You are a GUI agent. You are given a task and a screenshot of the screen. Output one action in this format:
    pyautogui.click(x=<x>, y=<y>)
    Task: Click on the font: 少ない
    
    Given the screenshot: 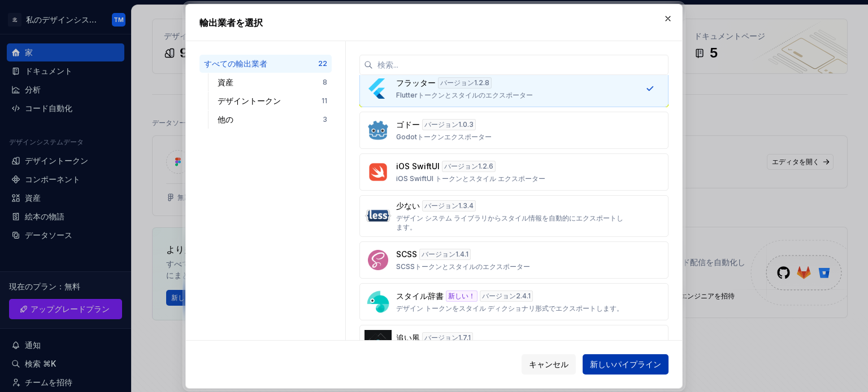 What is the action you would take?
    pyautogui.click(x=408, y=206)
    